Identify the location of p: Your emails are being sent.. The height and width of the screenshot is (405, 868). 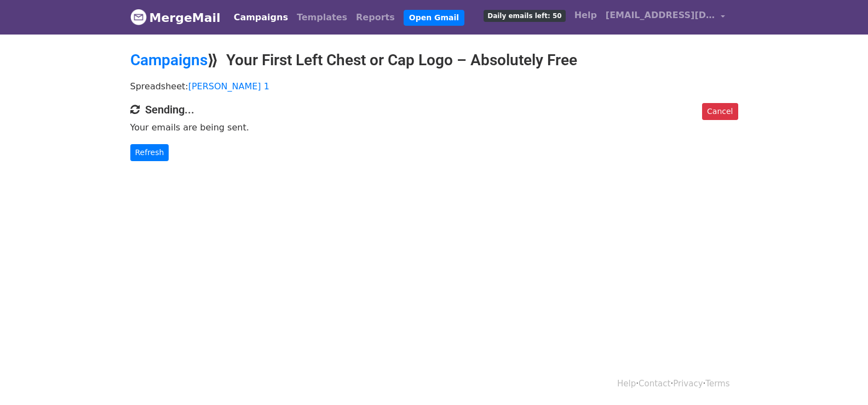
(434, 127).